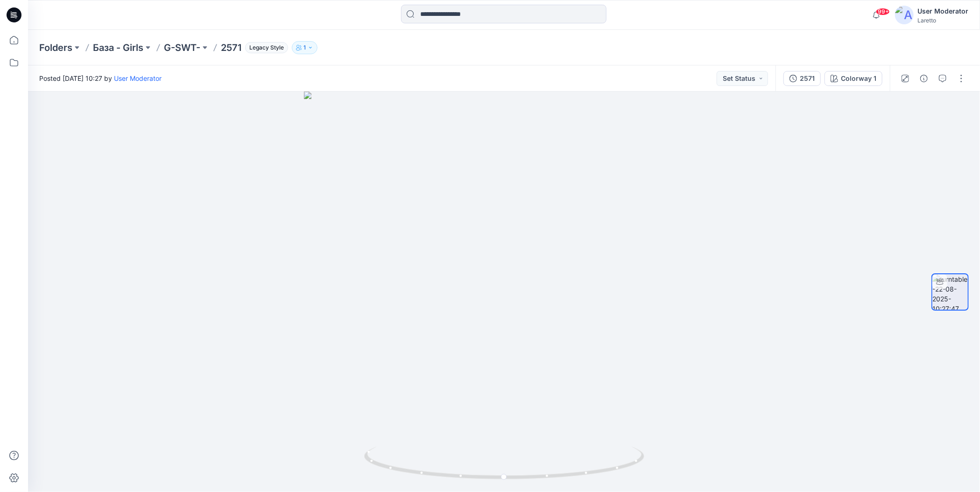 Image resolution: width=980 pixels, height=492 pixels. I want to click on p: База - Girls, so click(118, 48).